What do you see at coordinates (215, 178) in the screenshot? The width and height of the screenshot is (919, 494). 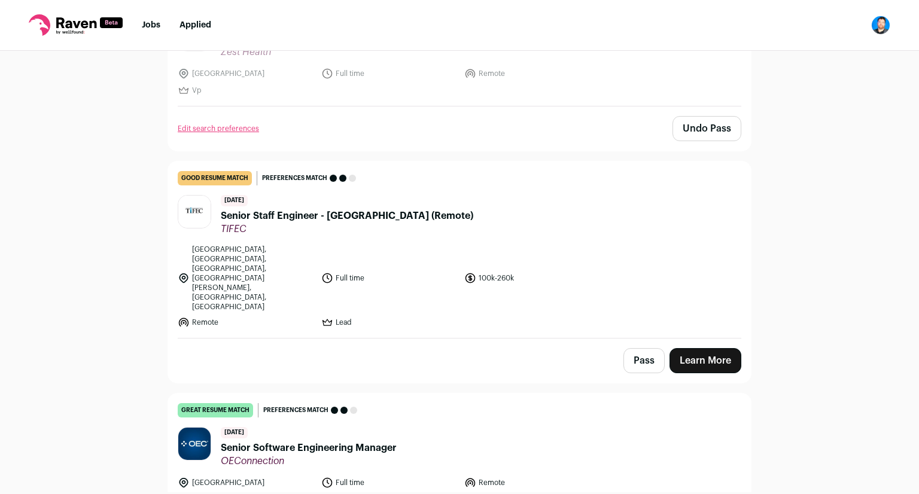 I see `div: good resume match` at bounding box center [215, 178].